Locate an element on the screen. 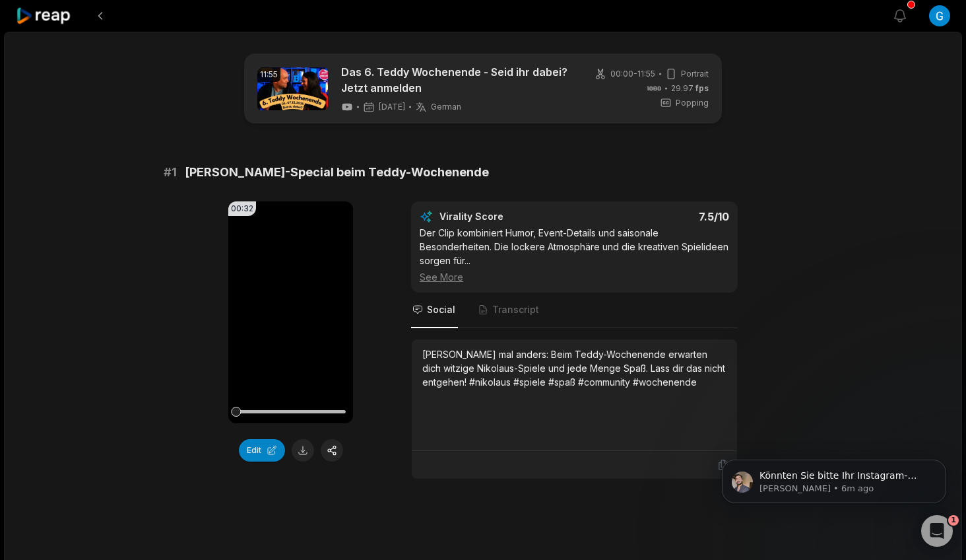 This screenshot has width=966, height=560. div: message notification from Sam, 6m ago. Könnten Sie bitte Ihr Instagram-Konto einmal trennen und d... is located at coordinates (132, 49).